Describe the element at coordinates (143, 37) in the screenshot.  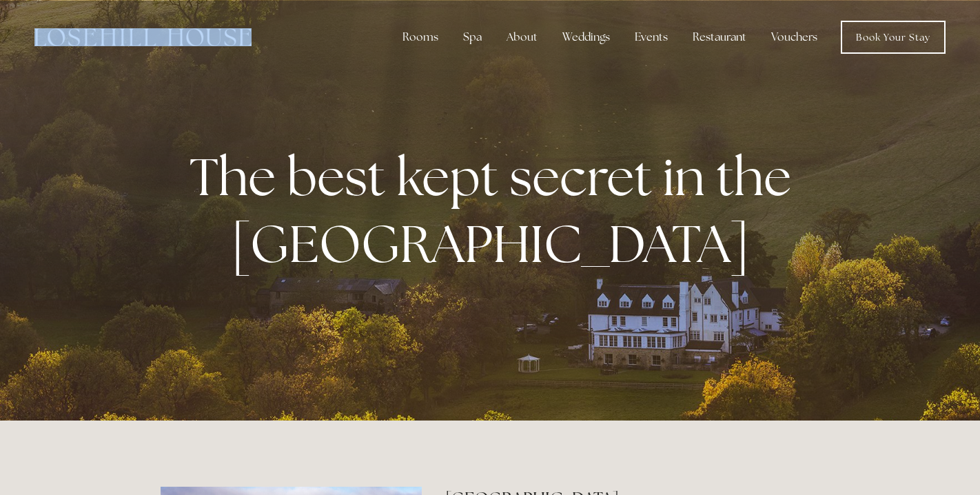
I see `img: Losehill House` at that location.